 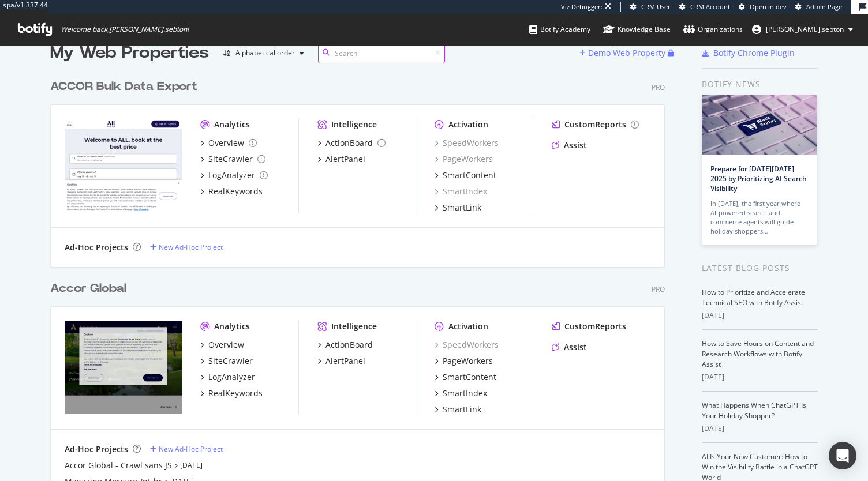 What do you see at coordinates (91, 288) in the screenshot?
I see `a: Accor Global` at bounding box center [91, 288].